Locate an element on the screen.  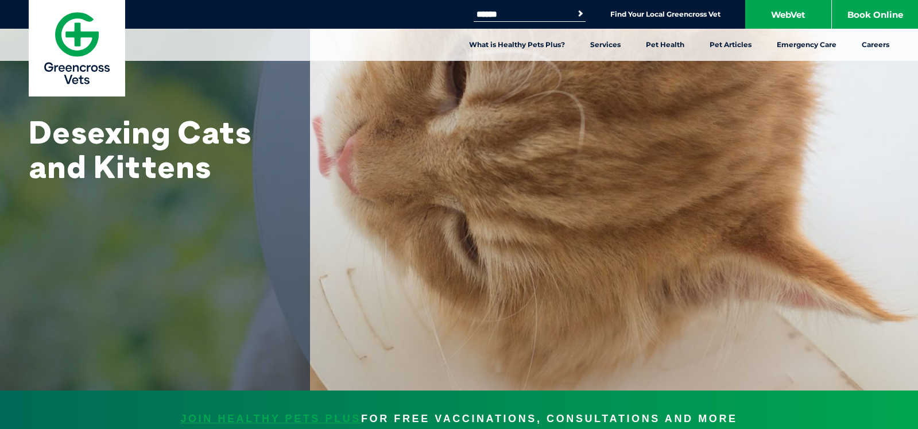
h1: Desexing Cats and Kittens is located at coordinates (155, 149).